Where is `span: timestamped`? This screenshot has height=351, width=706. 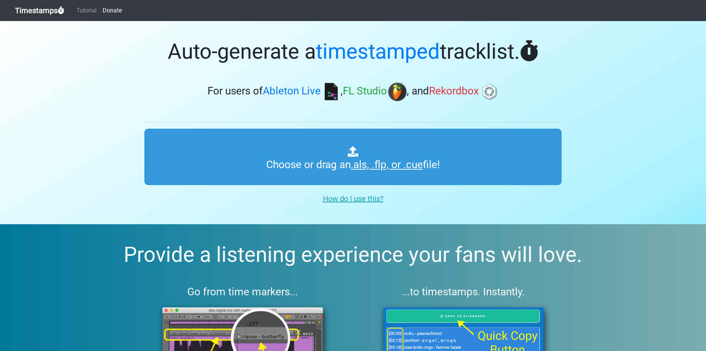 span: timestamped is located at coordinates (378, 51).